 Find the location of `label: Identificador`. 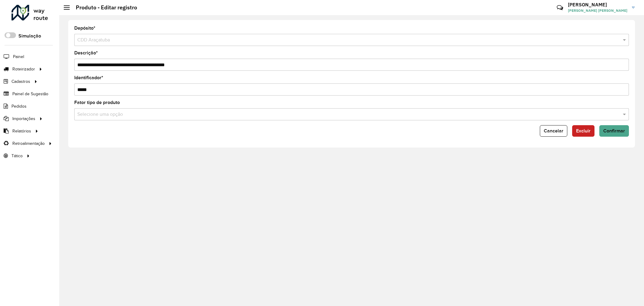

label: Identificador is located at coordinates (89, 77).